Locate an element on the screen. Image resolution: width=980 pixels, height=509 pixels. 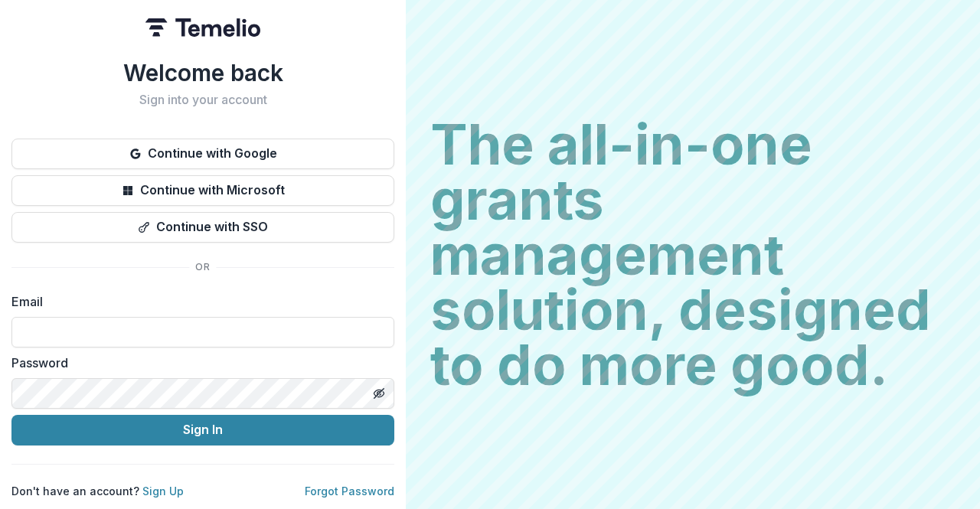
a: Sign Up is located at coordinates (163, 491).